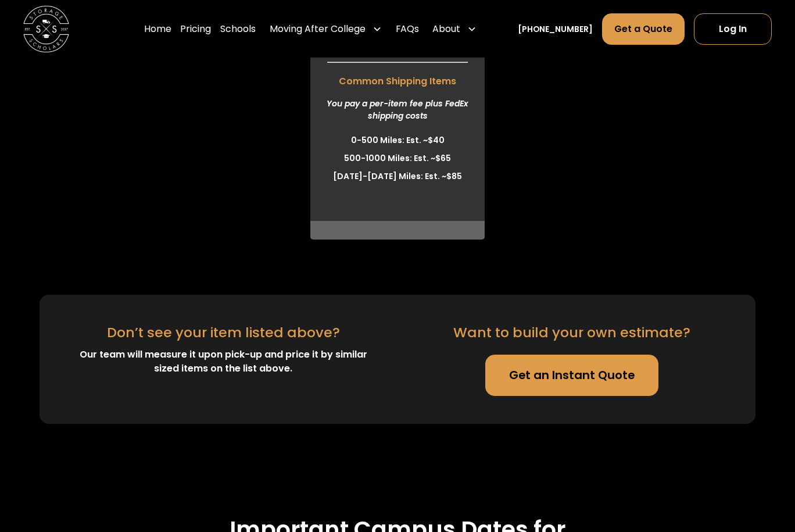 Image resolution: width=795 pixels, height=532 pixels. What do you see at coordinates (733, 29) in the screenshot?
I see `a: Log In` at bounding box center [733, 29].